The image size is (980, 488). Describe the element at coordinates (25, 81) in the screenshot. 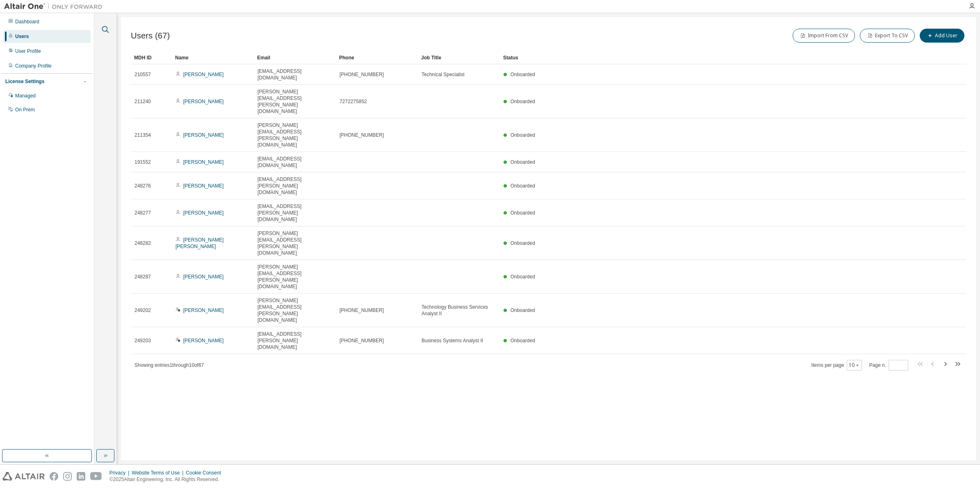

I see `div: License Settings` at that location.